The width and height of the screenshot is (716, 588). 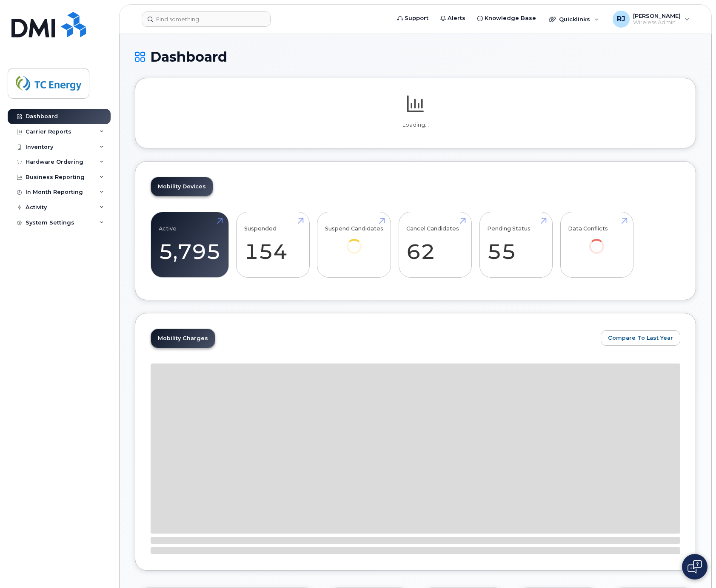 I want to click on a: Mobility Charges, so click(x=183, y=339).